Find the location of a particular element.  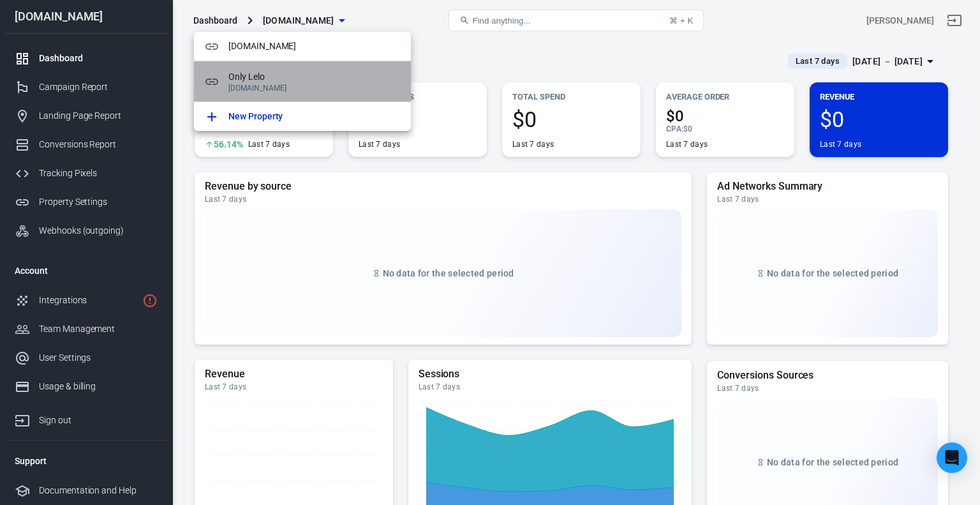

p: New Property is located at coordinates (255, 116).